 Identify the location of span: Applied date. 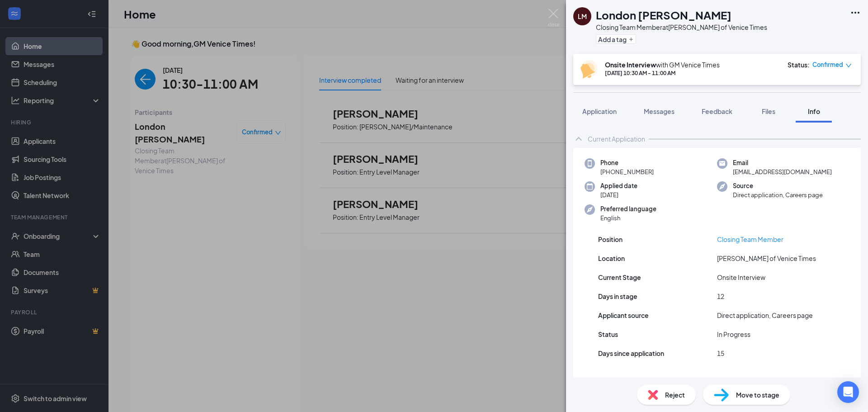
(619, 186).